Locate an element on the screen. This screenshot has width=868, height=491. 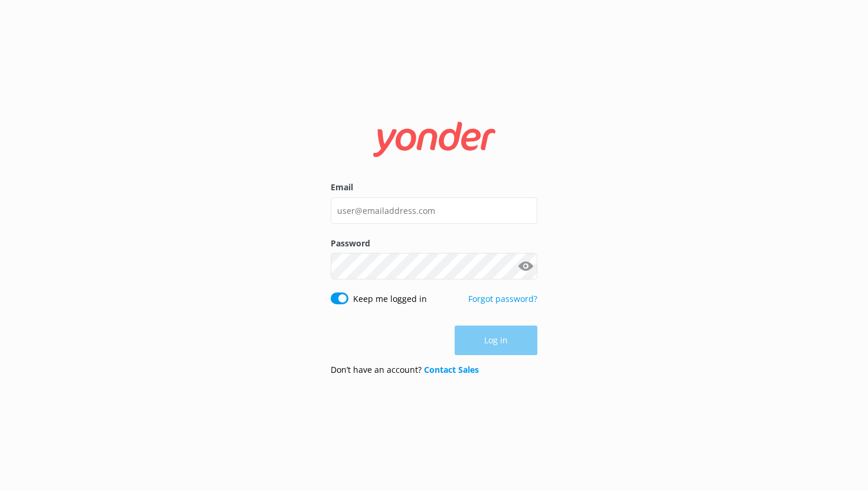
a: Contact Sales is located at coordinates (451, 369).